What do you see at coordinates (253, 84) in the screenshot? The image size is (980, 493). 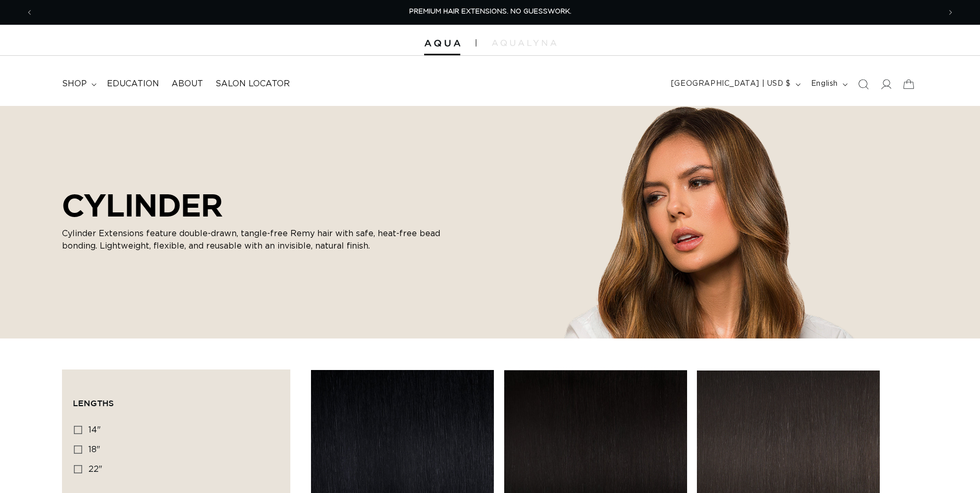 I see `a: Salon Locator` at bounding box center [253, 84].